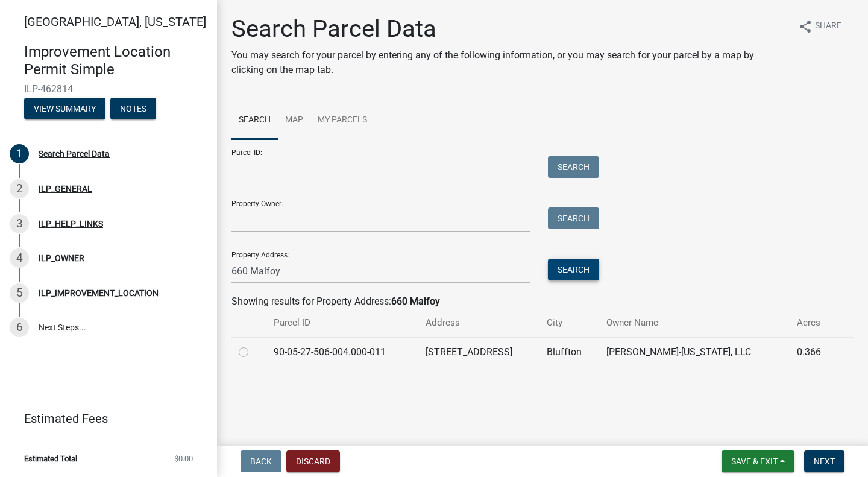  I want to click on div: 2, so click(19, 189).